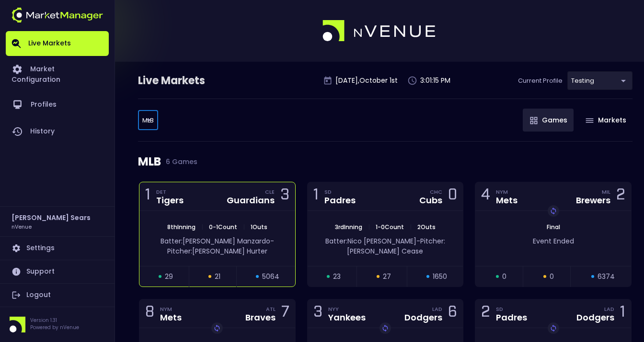 Image resolution: width=644 pixels, height=342 pixels. Describe the element at coordinates (285, 313) in the screenshot. I see `div: 7` at that location.